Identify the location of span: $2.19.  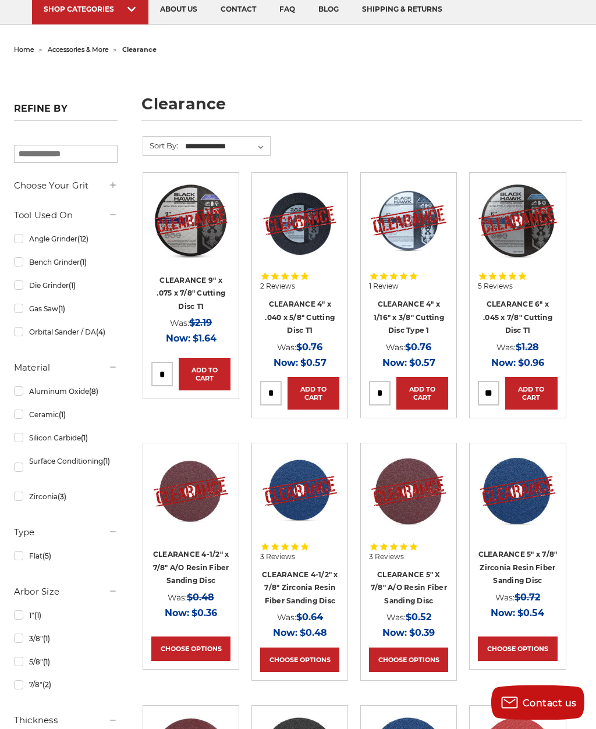
(200, 323).